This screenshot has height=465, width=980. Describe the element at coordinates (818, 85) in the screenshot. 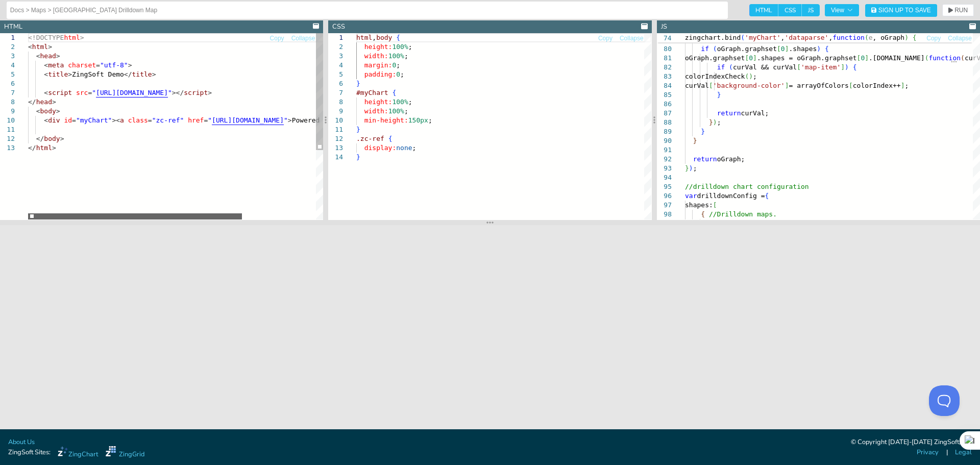

I see `span: = arrayOfColors` at that location.